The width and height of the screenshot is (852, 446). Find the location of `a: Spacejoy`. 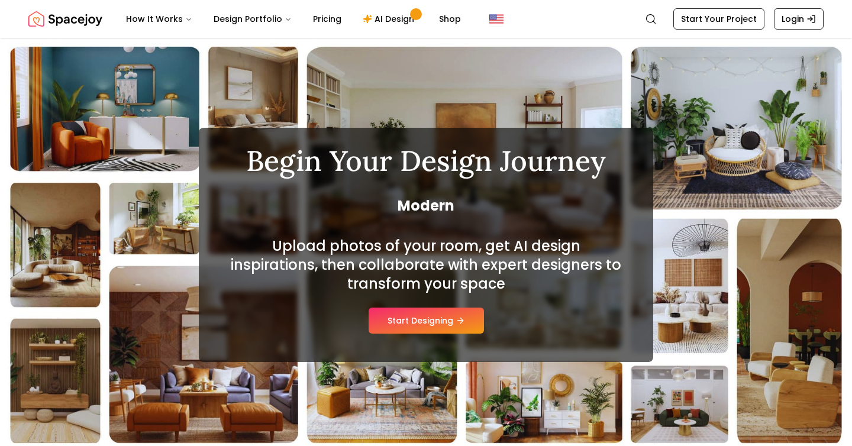

a: Spacejoy is located at coordinates (65, 19).